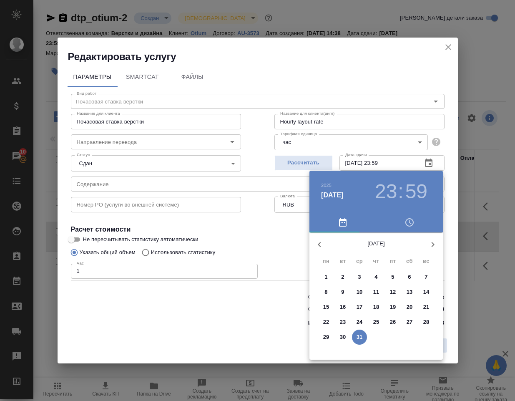 This screenshot has width=515, height=401. What do you see at coordinates (360, 277) in the screenshot?
I see `button: 3` at bounding box center [360, 277].